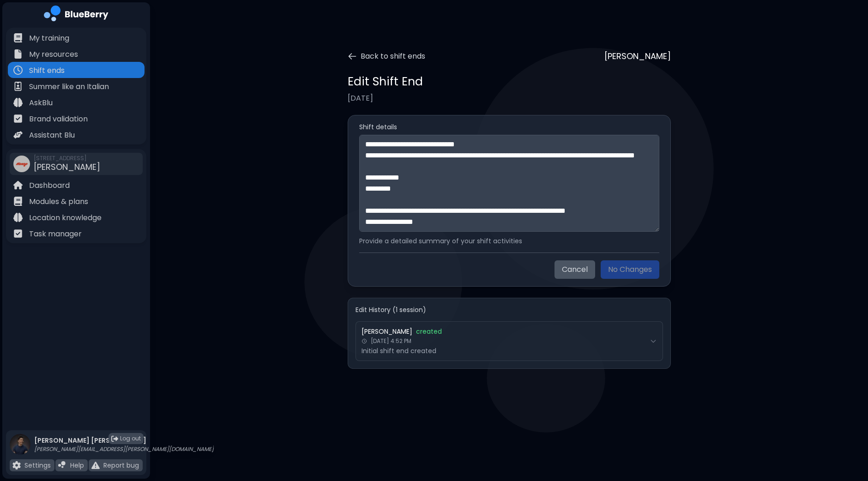 The height and width of the screenshot is (481, 868). Describe the element at coordinates (130, 439) in the screenshot. I see `span: Log out` at that location.